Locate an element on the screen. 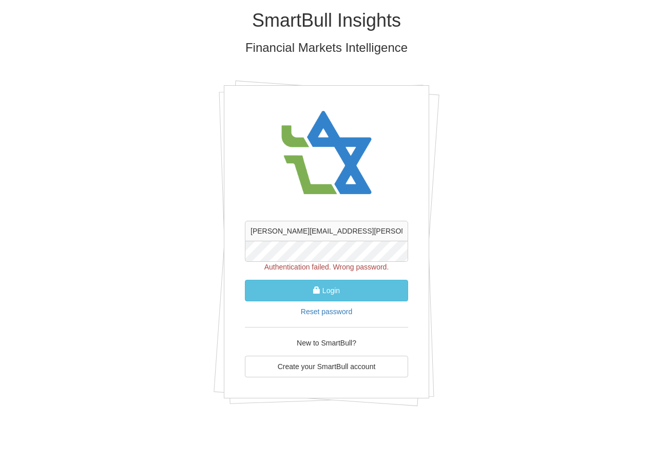 Image resolution: width=653 pixels, height=461 pixels. a: Reset password is located at coordinates (326, 311).